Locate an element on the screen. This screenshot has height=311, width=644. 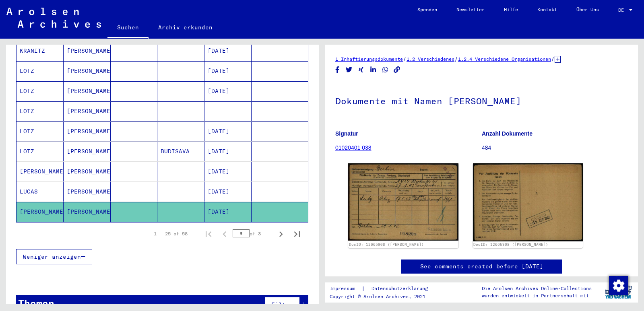
div: Themen is located at coordinates (36, 303).